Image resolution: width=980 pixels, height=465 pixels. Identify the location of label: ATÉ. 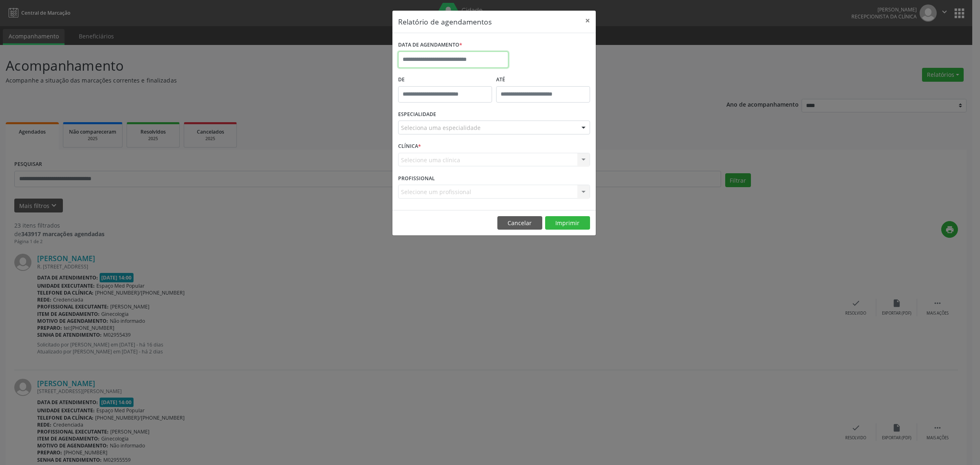
(543, 80).